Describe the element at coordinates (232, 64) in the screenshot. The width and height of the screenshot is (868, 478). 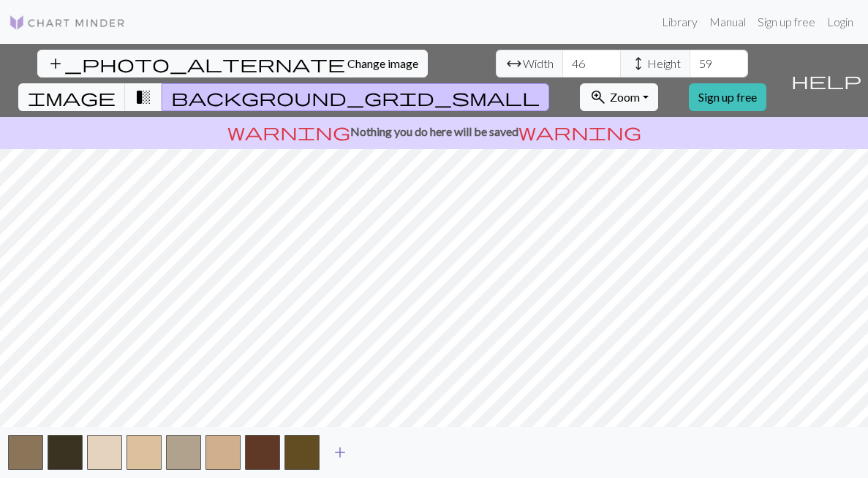
I see `button: Change image` at that location.